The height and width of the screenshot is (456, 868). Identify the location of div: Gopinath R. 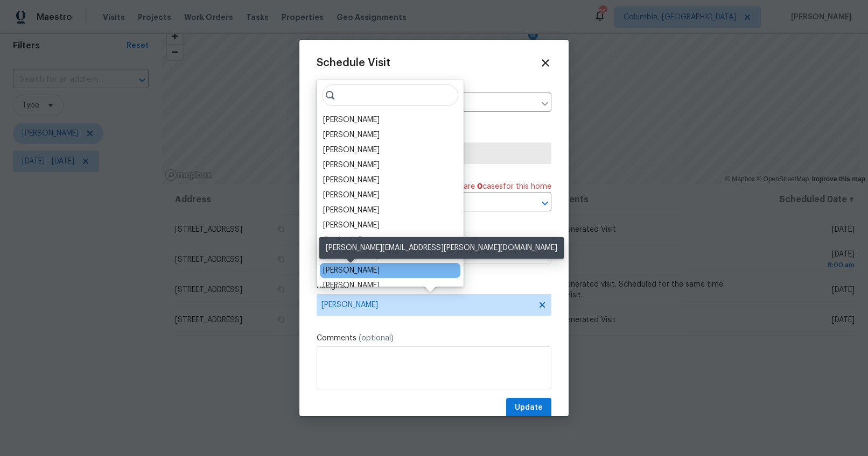
(343, 240).